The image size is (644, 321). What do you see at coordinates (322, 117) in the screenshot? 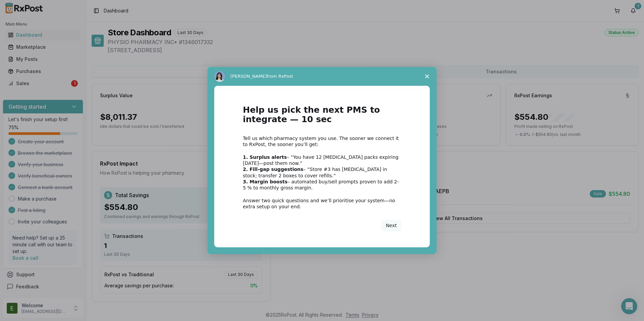
I see `h1: Help us pick the next PMS to integrate — 10 sec` at bounding box center [322, 117].